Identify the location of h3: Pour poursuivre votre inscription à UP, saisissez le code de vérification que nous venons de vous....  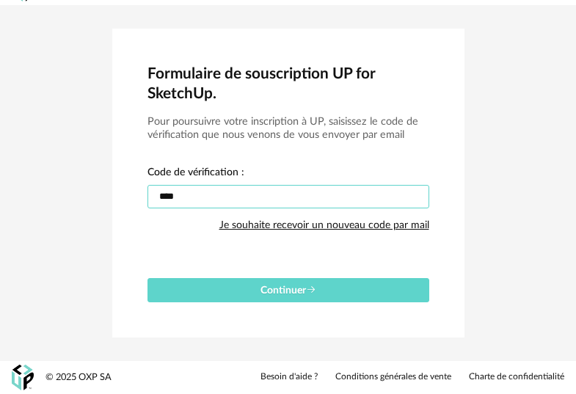
(289, 129).